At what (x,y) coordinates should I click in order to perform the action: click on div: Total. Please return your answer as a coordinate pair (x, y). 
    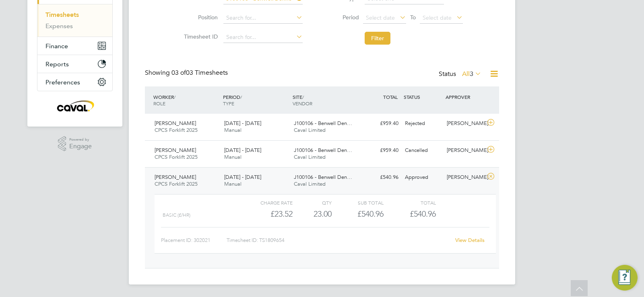
    Looking at the image, I should click on (410, 202).